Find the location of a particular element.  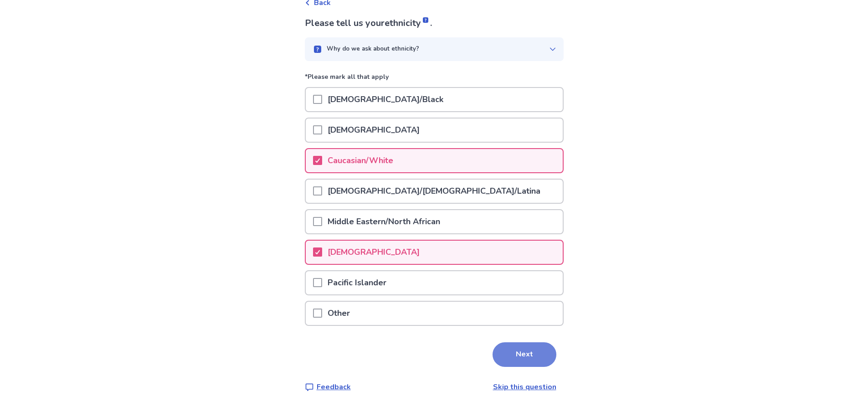

span: ethnicity is located at coordinates (407, 23).